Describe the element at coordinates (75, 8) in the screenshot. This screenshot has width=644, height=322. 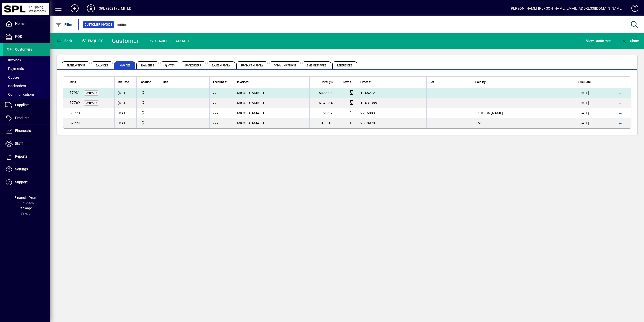
I see `button: Add` at that location.